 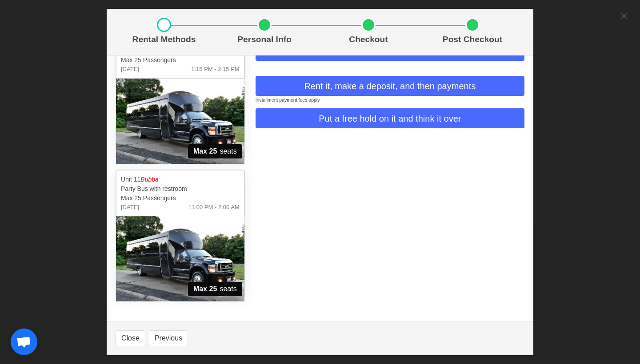 I want to click on button: Rent it, make a deposit, and then payments, so click(x=390, y=86).